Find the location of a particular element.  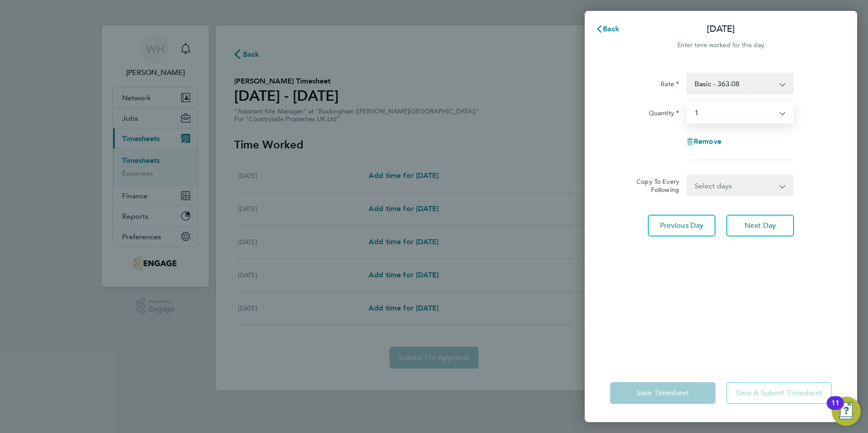

span: Previous Day is located at coordinates (682, 225).